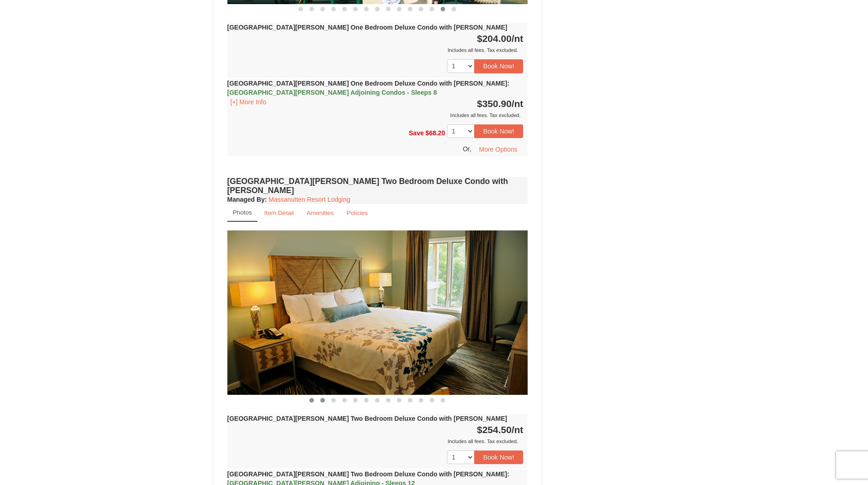 The image size is (868, 485). Describe the element at coordinates (495, 104) in the screenshot. I see `span: $350.90` at that location.